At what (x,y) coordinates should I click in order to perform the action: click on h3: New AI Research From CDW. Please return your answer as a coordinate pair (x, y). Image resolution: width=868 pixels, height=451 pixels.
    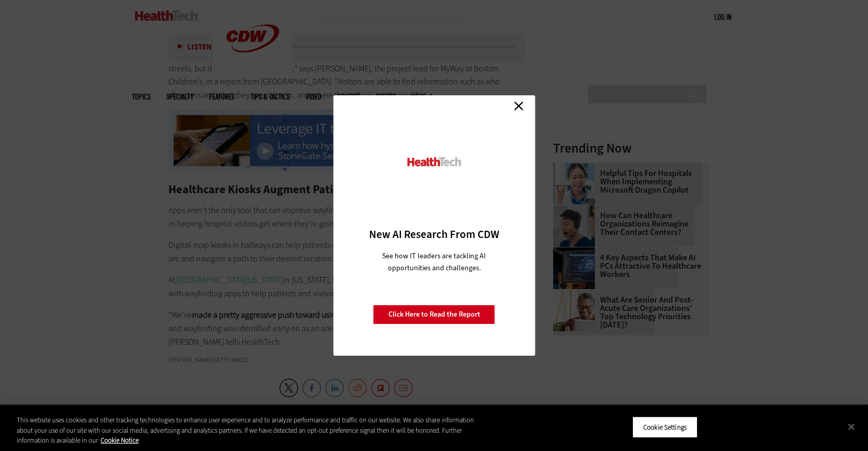
    Looking at the image, I should click on (434, 234).